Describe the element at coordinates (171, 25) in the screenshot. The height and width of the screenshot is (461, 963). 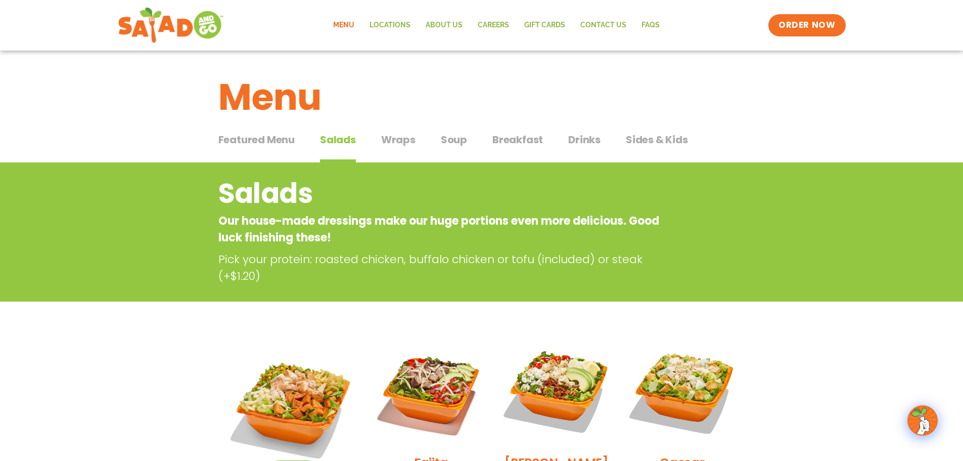
I see `img: new-SAG-logo-768×292` at that location.